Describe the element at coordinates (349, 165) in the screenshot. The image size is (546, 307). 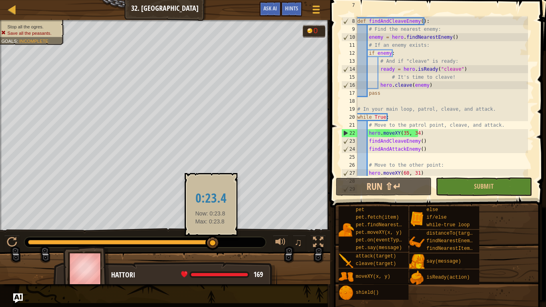
I see `div: 26` at that location.